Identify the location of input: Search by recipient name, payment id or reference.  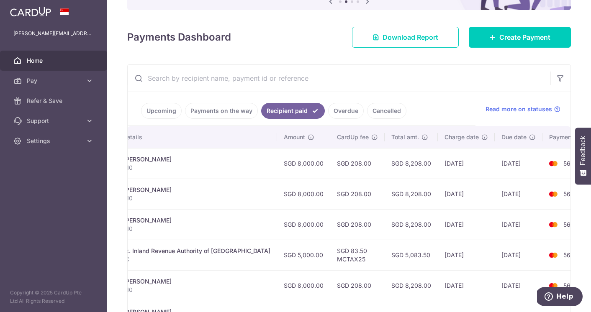
(339, 78).